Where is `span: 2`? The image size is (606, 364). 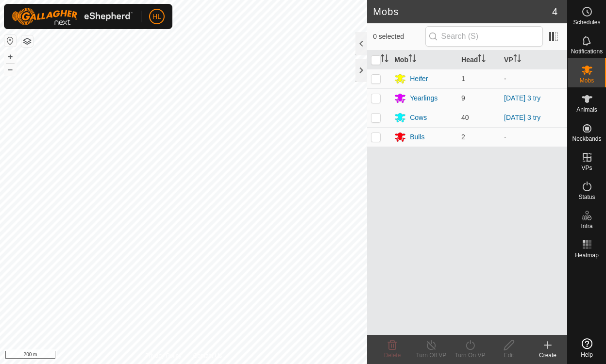 span: 2 is located at coordinates (463, 137).